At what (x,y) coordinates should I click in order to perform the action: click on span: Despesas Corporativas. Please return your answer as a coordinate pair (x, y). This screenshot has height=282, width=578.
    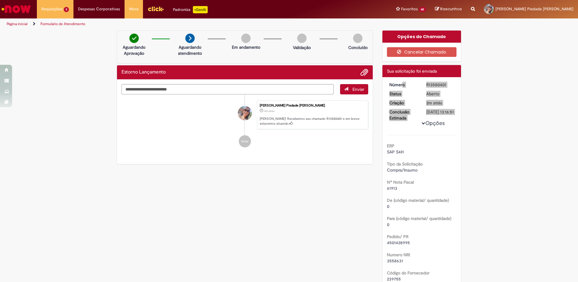
    Looking at the image, I should click on (99, 9).